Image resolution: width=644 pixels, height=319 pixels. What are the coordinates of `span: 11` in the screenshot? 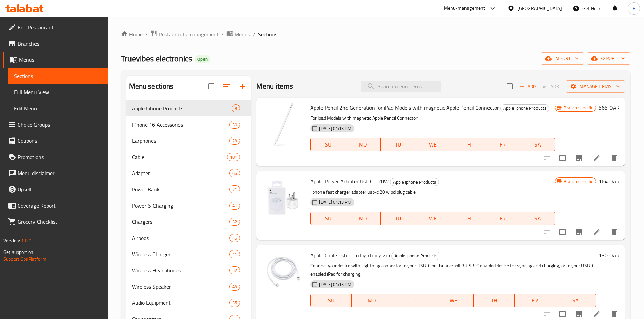 It's located at (235, 254).